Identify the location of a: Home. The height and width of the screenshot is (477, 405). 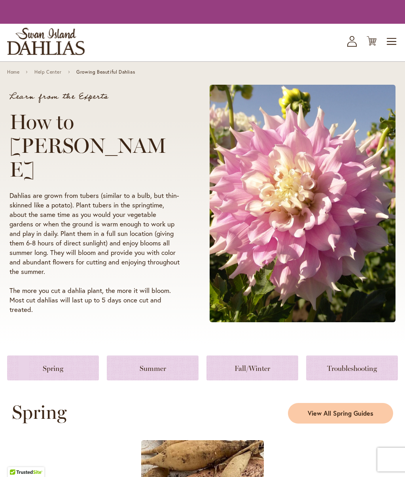
(13, 72).